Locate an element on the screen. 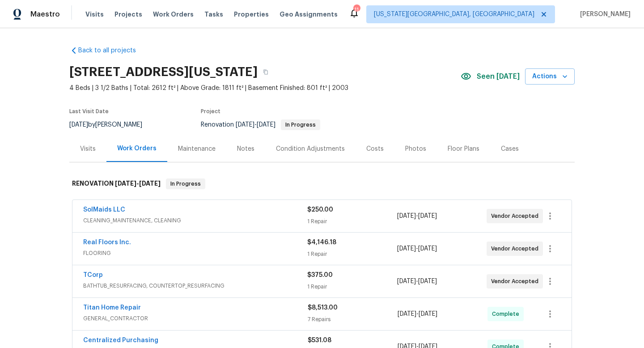  span: Project is located at coordinates (211, 111).